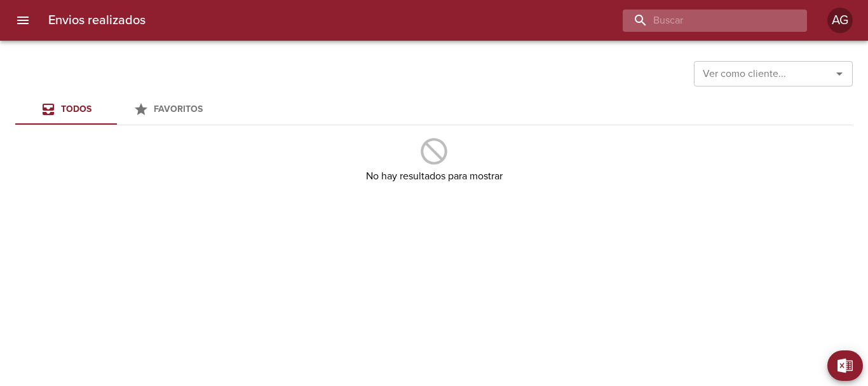  What do you see at coordinates (178, 109) in the screenshot?
I see `span: Favoritos` at bounding box center [178, 109].